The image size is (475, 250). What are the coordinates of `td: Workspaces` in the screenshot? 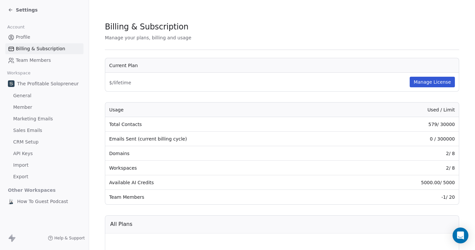 It's located at (224, 168).